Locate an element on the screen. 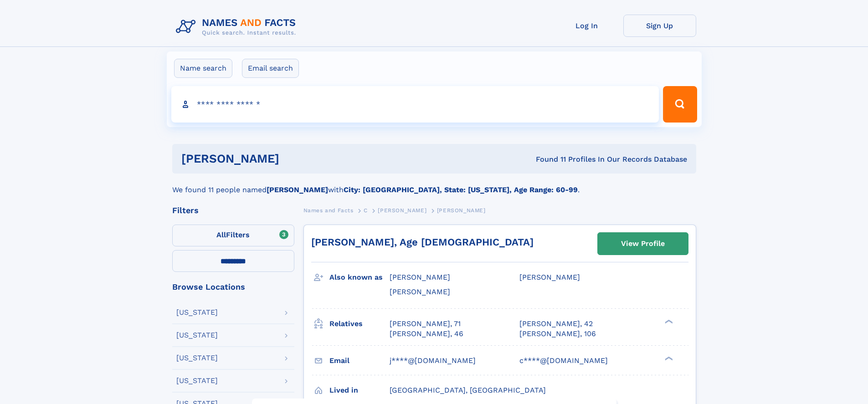 Image resolution: width=868 pixels, height=404 pixels. div: We found 11 people named with . is located at coordinates (434, 184).